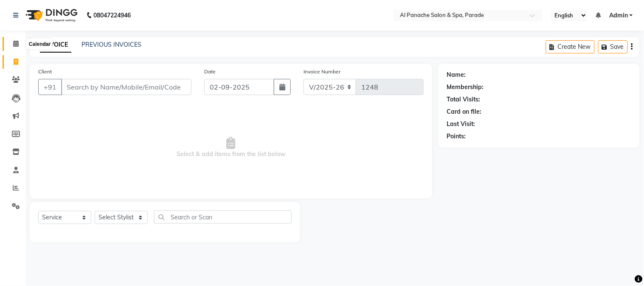 This screenshot has height=286, width=644. I want to click on span: Select & add items from the list below, so click(231, 148).